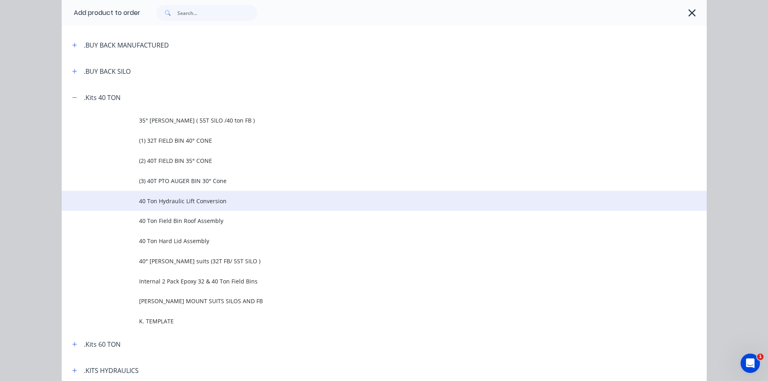 The image size is (768, 381). I want to click on span: 40 Ton Field Bin Roof Assembly, so click(366, 221).